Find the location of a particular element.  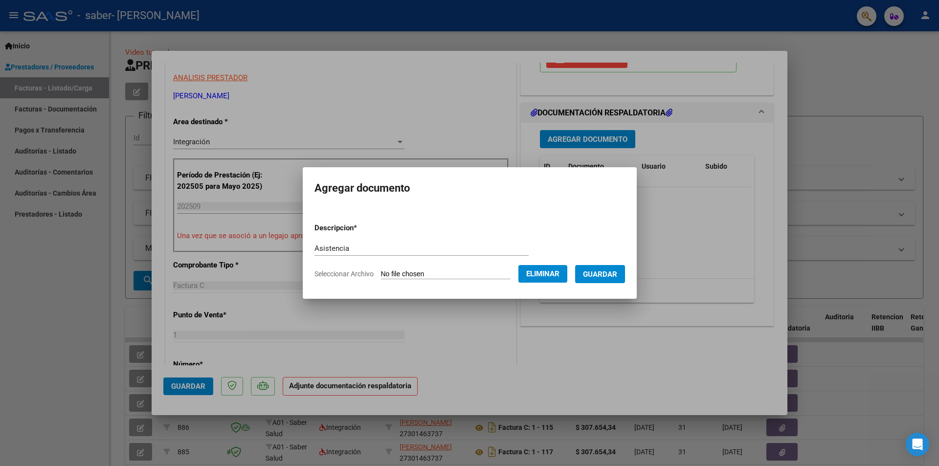

span: Eliminar is located at coordinates (543, 274).